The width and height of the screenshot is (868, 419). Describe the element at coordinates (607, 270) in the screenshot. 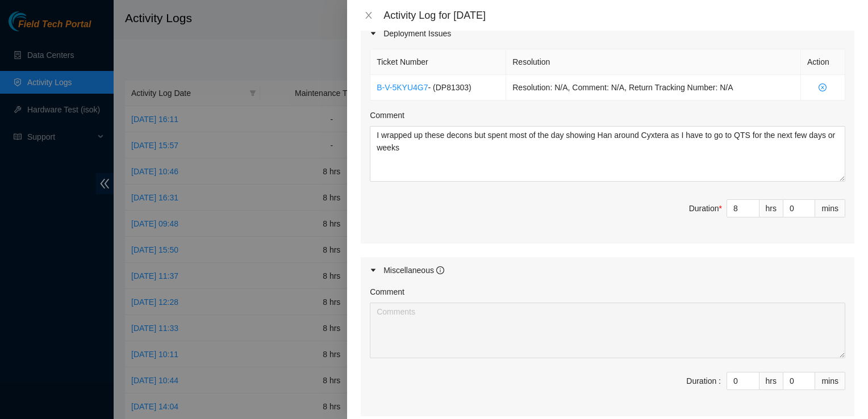

I see `div: Miscellaneous info-circle` at that location.